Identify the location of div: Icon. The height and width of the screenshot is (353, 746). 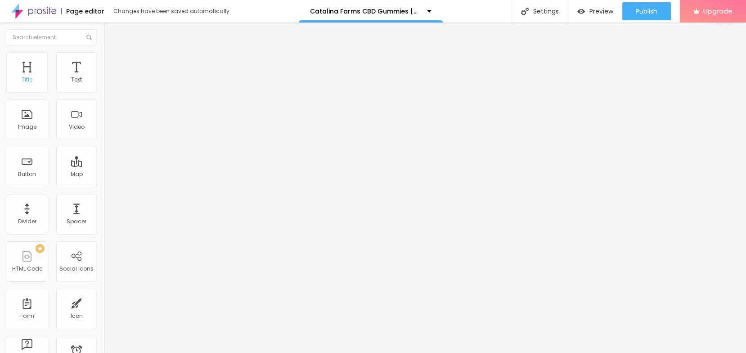
(77, 316).